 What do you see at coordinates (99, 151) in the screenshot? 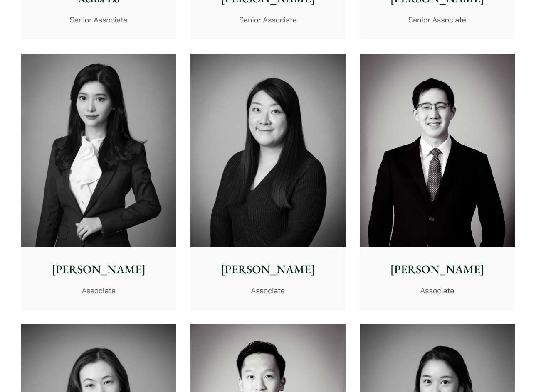
I see `img: Florence Yan photo` at bounding box center [99, 151].